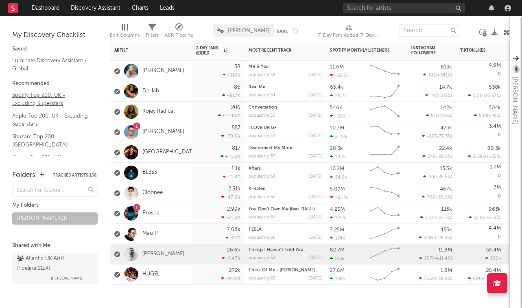 This screenshot has height=308, width=522. What do you see at coordinates (443, 157) in the screenshot?
I see `span: -28.5 %` at bounding box center [443, 157].